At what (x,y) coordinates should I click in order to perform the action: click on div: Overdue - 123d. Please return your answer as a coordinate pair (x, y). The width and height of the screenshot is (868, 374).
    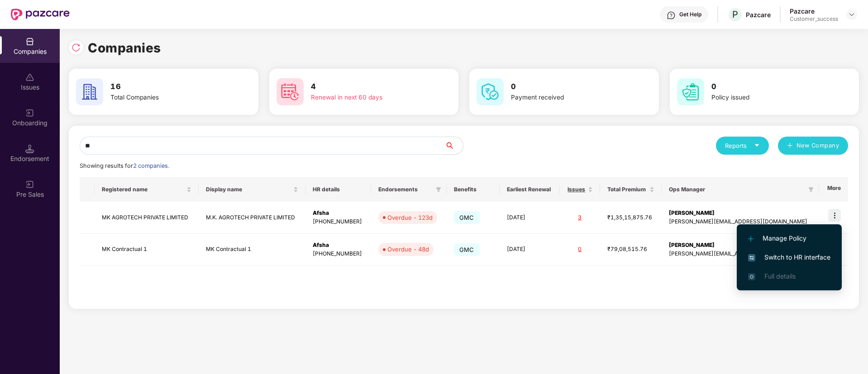
    Looking at the image, I should click on (410, 218).